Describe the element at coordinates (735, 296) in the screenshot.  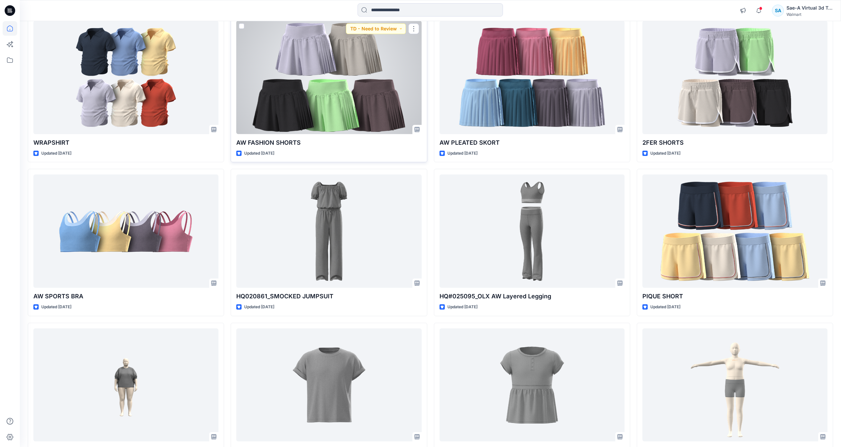
I see `p: PIQUE SHORT` at that location.